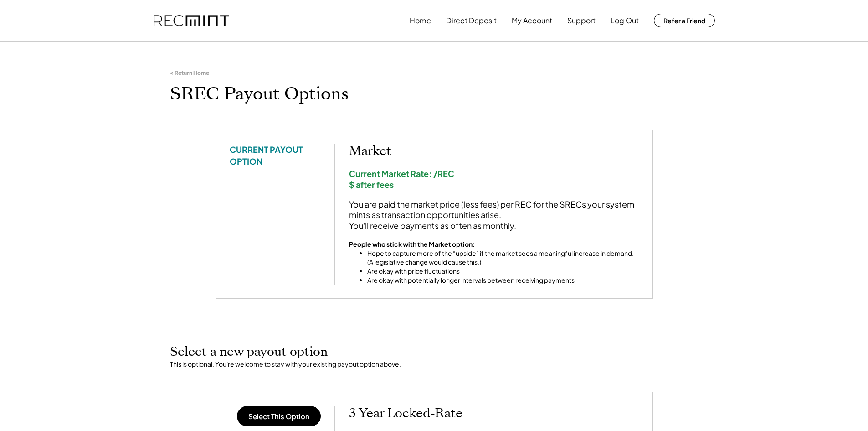 This screenshot has width=868, height=431. Describe the element at coordinates (190, 72) in the screenshot. I see `div: < Return Home` at that location.